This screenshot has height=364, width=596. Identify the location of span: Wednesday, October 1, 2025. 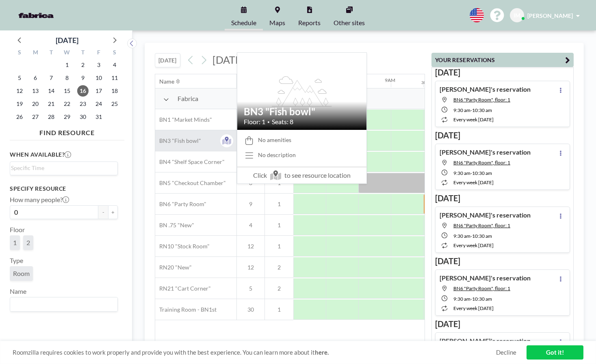
(67, 65).